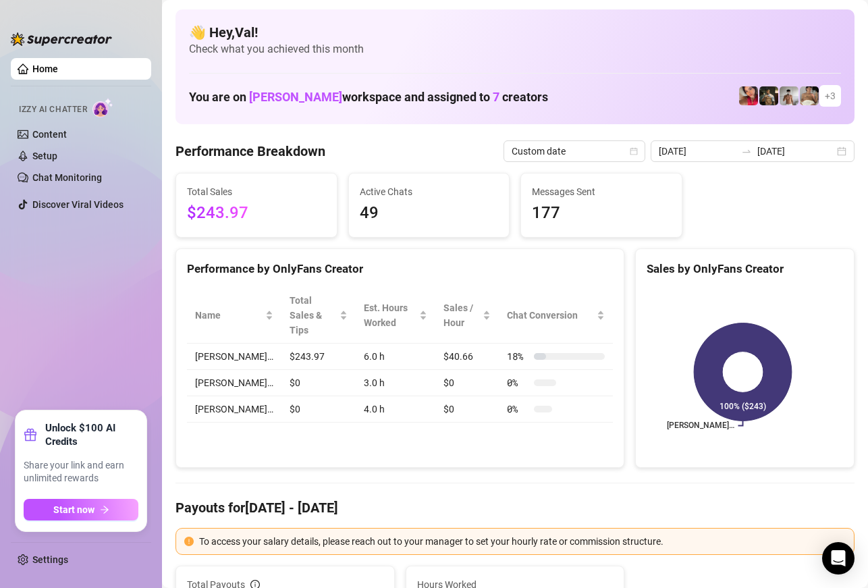 The image size is (868, 588). Describe the element at coordinates (45, 69) in the screenshot. I see `a: Home` at that location.